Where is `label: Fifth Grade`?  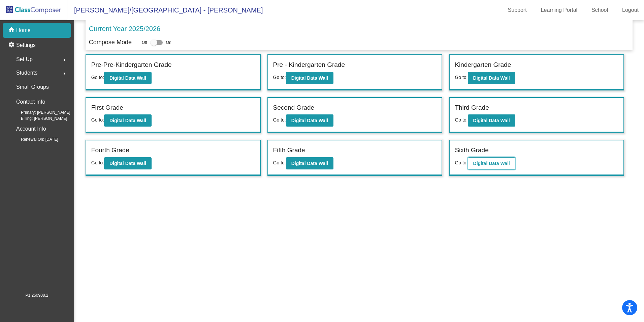
label: Fifth Grade is located at coordinates (289, 150).